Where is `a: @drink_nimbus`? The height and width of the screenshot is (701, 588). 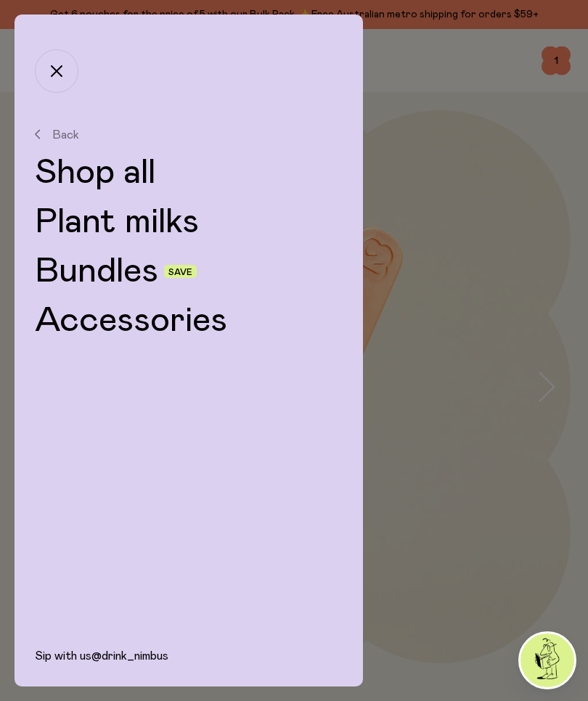
a: @drink_nimbus is located at coordinates (130, 656).